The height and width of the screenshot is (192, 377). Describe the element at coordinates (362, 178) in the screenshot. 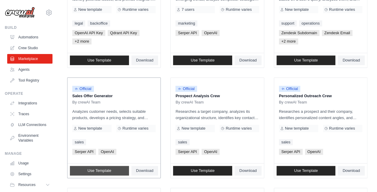

I see `div: Chat Widget` at that location.